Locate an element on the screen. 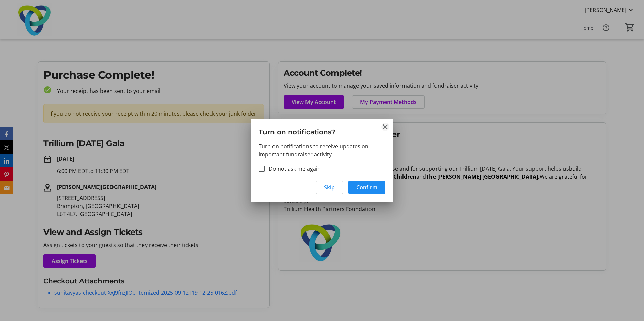  button: Close is located at coordinates (385, 127).